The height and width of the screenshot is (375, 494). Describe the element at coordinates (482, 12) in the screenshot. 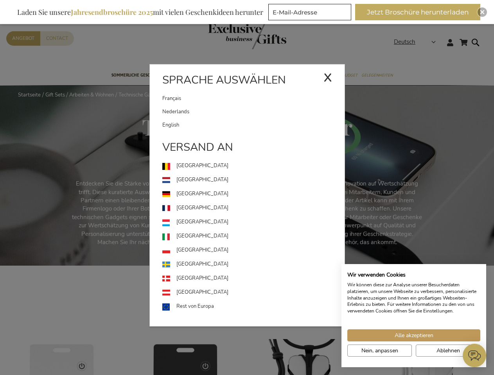

I see `img: Close` at that location.